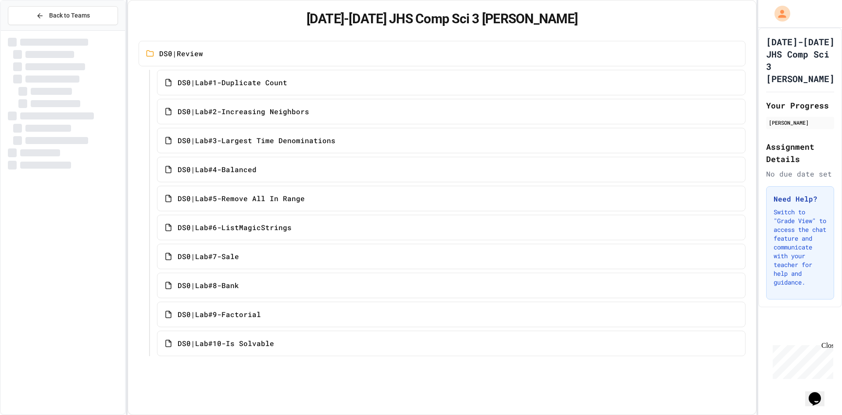 The height and width of the screenshot is (415, 842). What do you see at coordinates (451, 256) in the screenshot?
I see `a: DS0|Lab#7-Sale` at bounding box center [451, 256].